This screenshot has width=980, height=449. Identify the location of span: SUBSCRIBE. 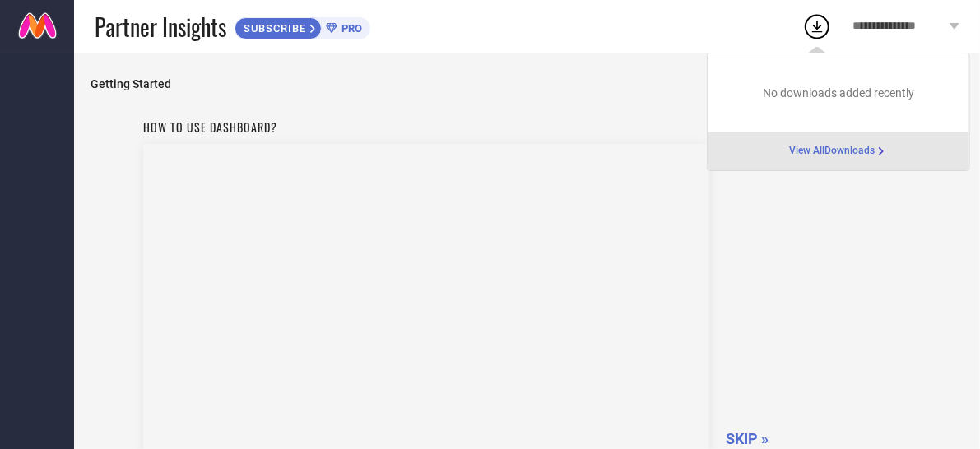
(272, 28).